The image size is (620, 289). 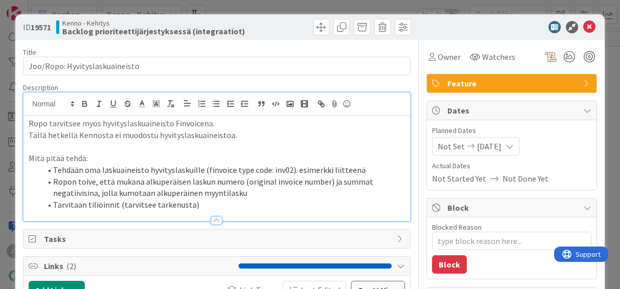 What do you see at coordinates (513, 207) in the screenshot?
I see `span: Block` at bounding box center [513, 207].